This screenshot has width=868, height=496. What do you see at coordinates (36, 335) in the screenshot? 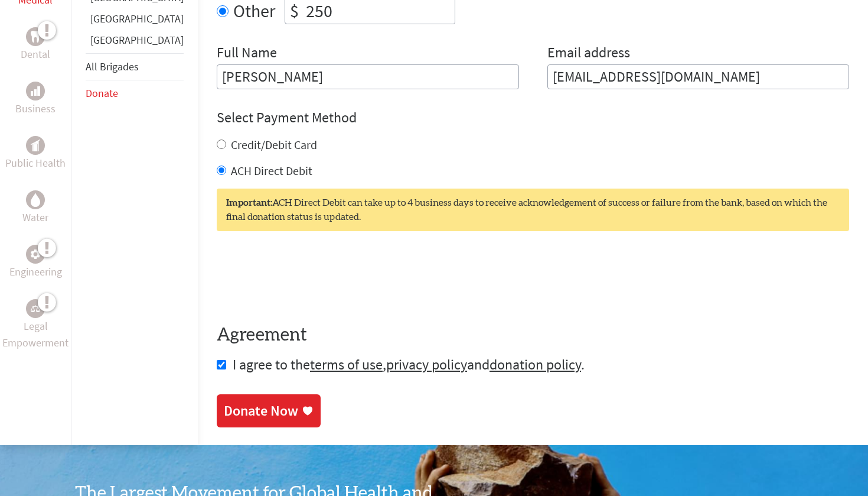
I see `p: Legal Empowerment` at bounding box center [36, 335].